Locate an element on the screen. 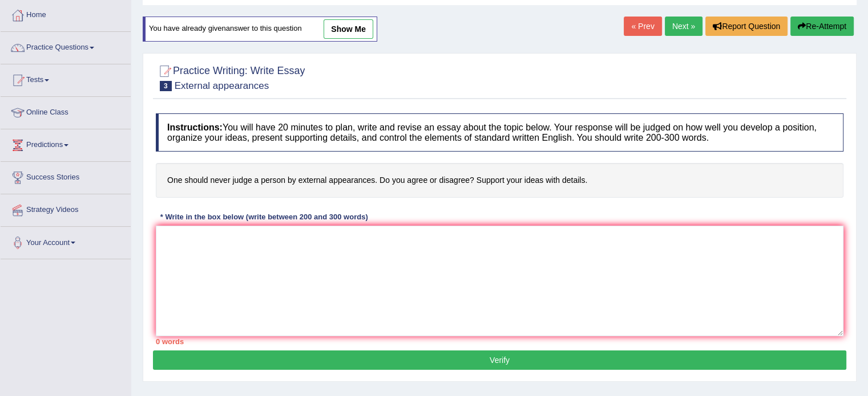  a: Your Account is located at coordinates (66, 241).